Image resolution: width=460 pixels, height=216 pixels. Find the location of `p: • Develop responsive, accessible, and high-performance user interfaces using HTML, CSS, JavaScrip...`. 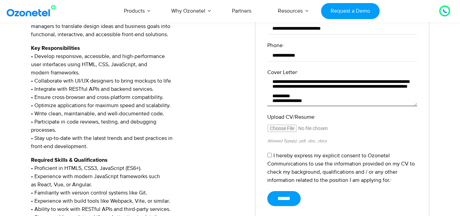

p: • Develop responsive, accessible, and high-performance user interfaces using HTML, CSS, JavaScrip... is located at coordinates (138, 97).